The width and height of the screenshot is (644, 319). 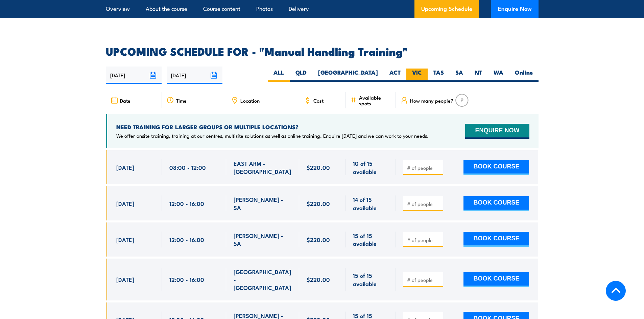 I want to click on label: ACT, so click(x=394, y=75).